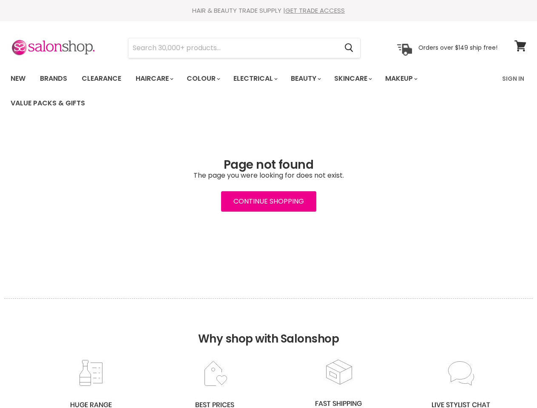 The height and width of the screenshot is (408, 537). I want to click on button: Search, so click(349, 48).